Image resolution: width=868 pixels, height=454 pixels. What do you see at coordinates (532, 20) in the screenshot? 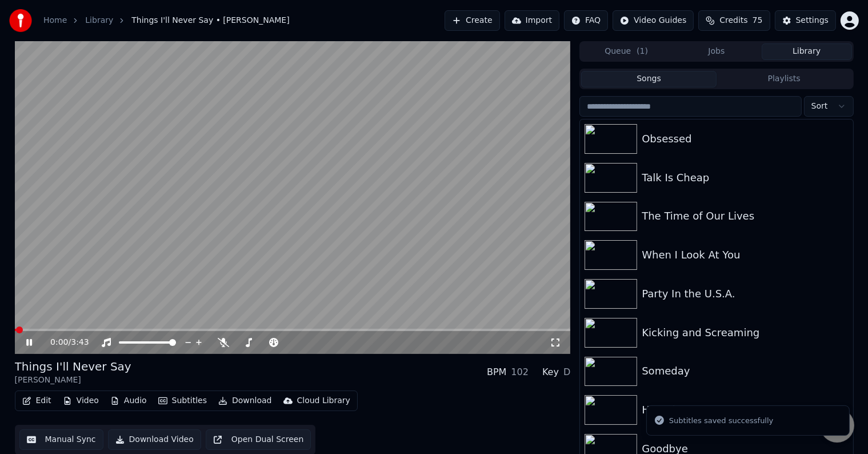
I see `button: Import` at bounding box center [532, 20].